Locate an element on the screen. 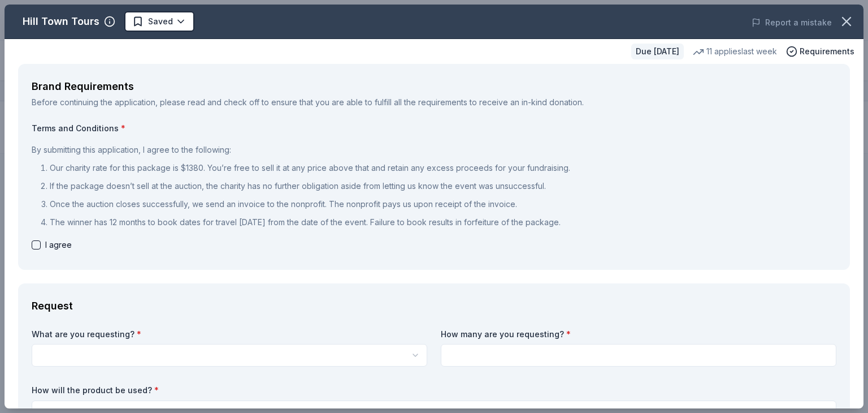 The height and width of the screenshot is (413, 868). label: How many are you requesting? is located at coordinates (639, 334).